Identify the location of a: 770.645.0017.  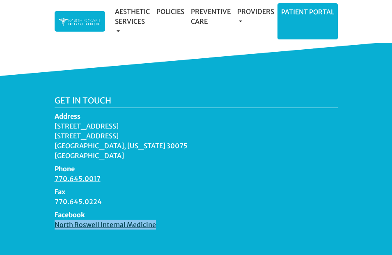
(77, 179).